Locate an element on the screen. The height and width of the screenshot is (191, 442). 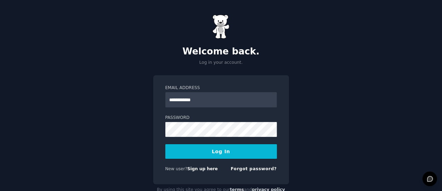
span: New user? is located at coordinates (176, 169).